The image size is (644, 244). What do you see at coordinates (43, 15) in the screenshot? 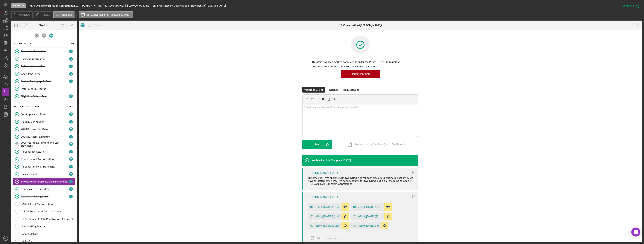
I see `button: Activity` at bounding box center [43, 15].